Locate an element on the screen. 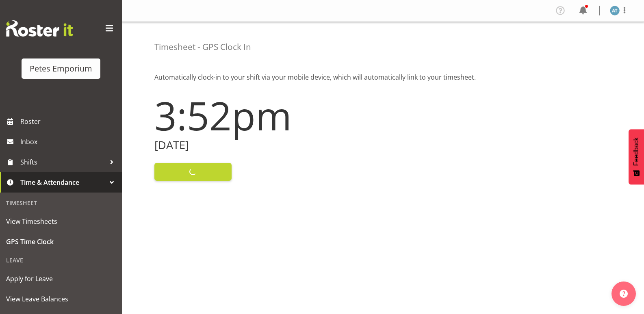  h1: 3:52pm is located at coordinates (266, 115).